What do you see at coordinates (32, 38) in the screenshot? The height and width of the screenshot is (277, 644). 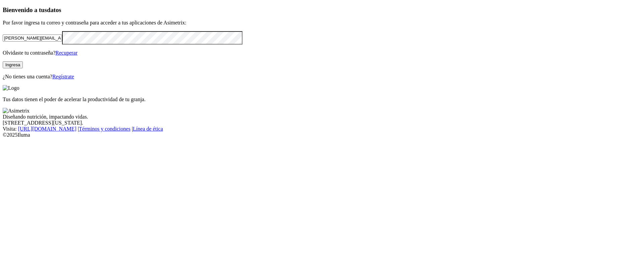 I see `input: Tu correo` at bounding box center [32, 38].